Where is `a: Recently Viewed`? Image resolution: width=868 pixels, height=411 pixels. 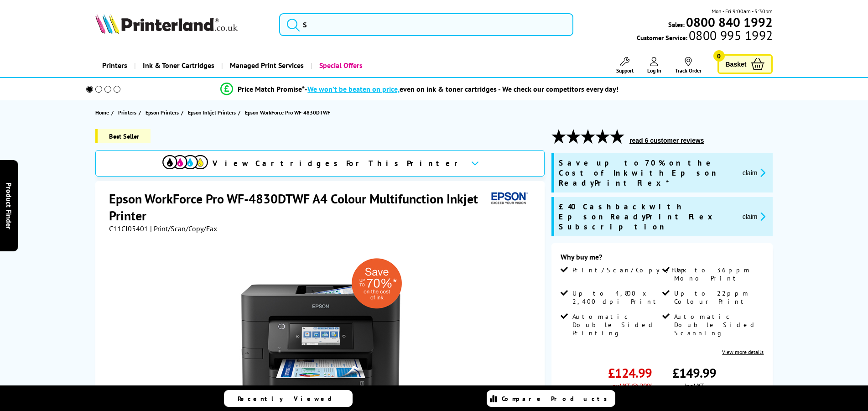
a: Recently Viewed is located at coordinates (288, 399).